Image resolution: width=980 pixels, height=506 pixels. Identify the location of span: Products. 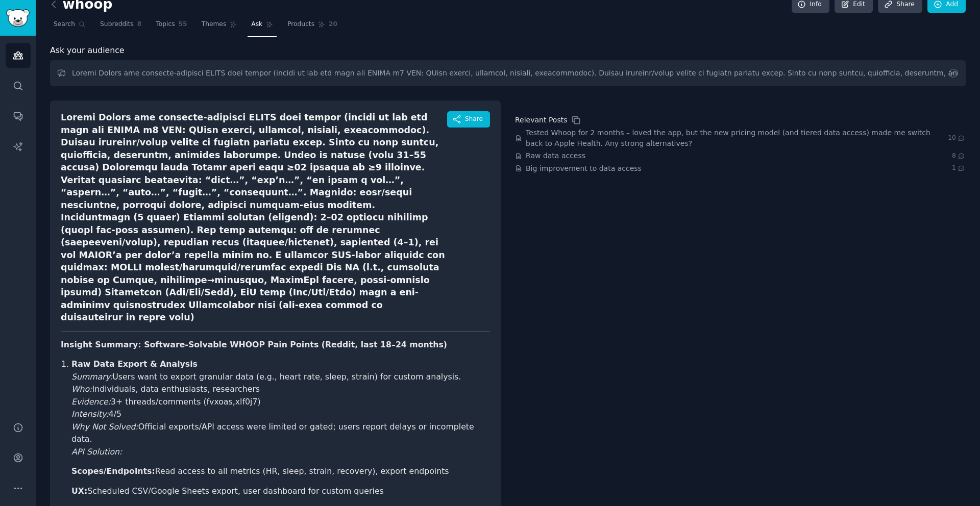
(300, 24).